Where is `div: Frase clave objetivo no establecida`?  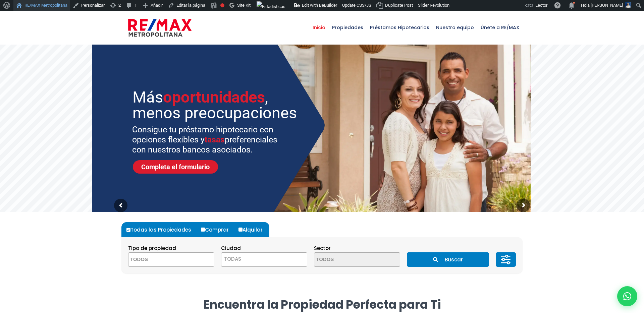 div: Frase clave objetivo no establecida is located at coordinates (222, 5).